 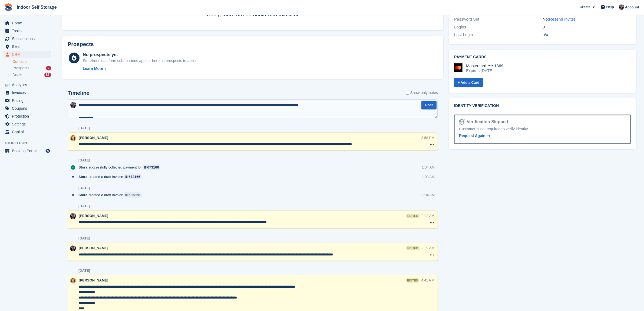 What do you see at coordinates (121, 167) in the screenshot?
I see `div: successfully collected payment for` at bounding box center [121, 167].